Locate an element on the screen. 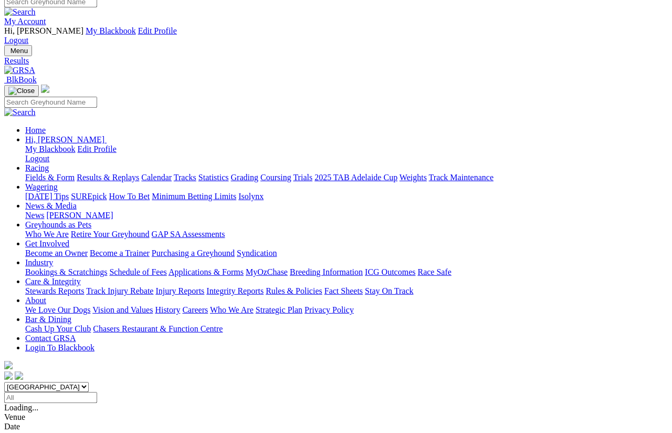 The image size is (672, 433). a: Injury Reports is located at coordinates (180, 290).